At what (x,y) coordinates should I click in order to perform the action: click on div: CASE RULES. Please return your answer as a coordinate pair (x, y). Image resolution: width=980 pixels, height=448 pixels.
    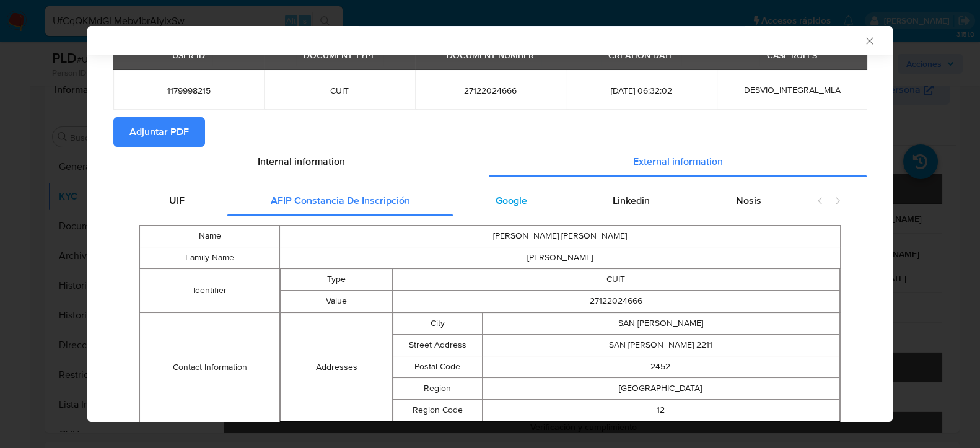
    Looking at the image, I should click on (792, 55).